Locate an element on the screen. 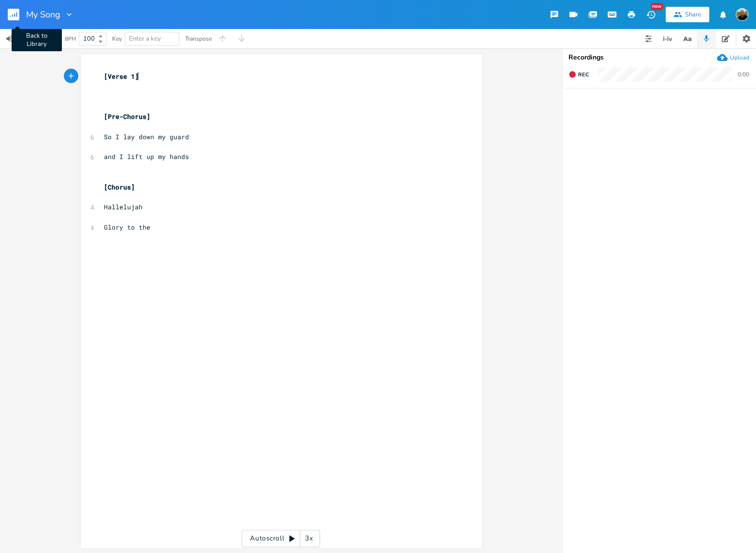  div: 3x is located at coordinates (309, 539).